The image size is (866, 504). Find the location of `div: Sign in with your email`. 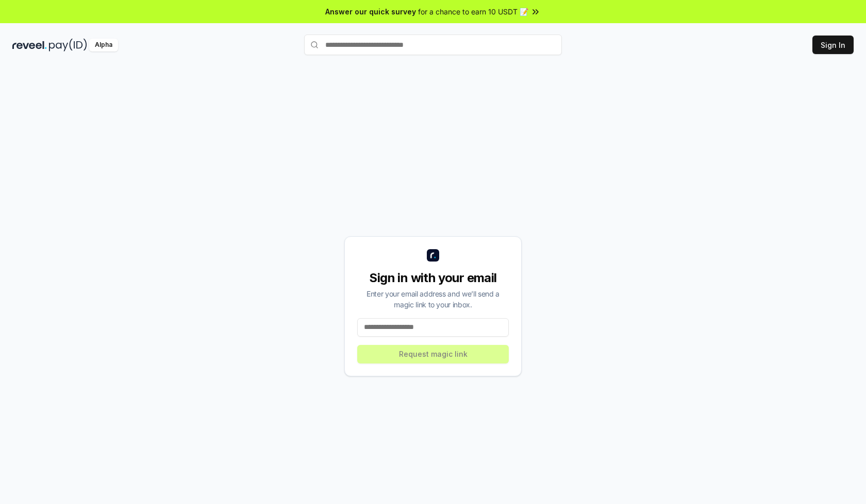

div: Sign in with your email is located at coordinates (433, 278).